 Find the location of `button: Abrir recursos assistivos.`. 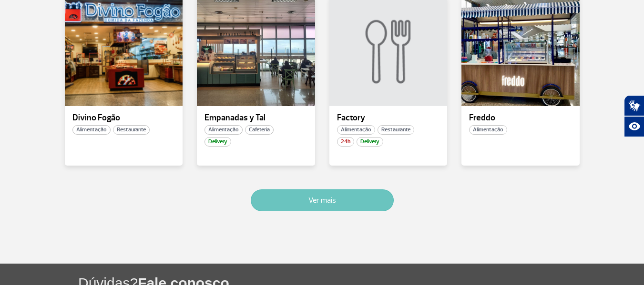

button: Abrir recursos assistivos. is located at coordinates (634, 127).